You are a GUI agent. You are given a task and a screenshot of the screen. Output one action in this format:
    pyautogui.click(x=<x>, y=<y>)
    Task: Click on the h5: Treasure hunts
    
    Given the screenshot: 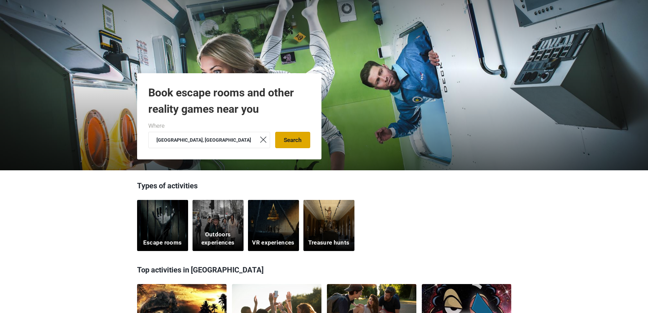 What is the action you would take?
    pyautogui.click(x=329, y=243)
    